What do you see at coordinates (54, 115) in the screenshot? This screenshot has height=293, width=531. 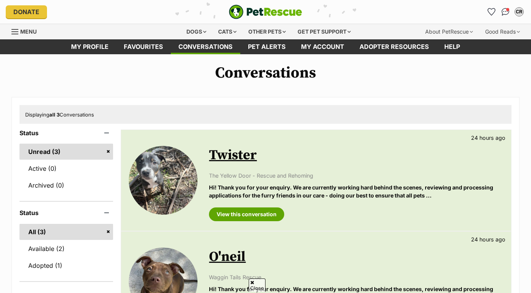 I see `strong: all 3` at bounding box center [54, 115].